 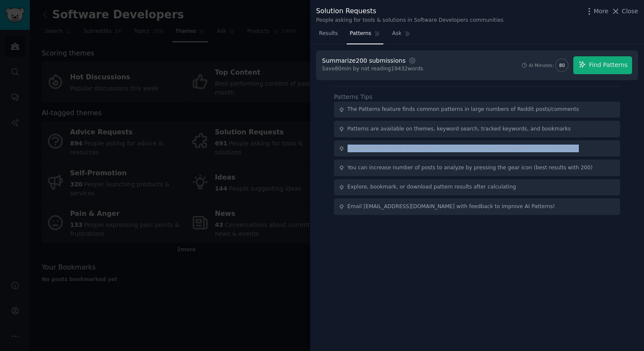 I want to click on a: Ask, so click(x=401, y=36).